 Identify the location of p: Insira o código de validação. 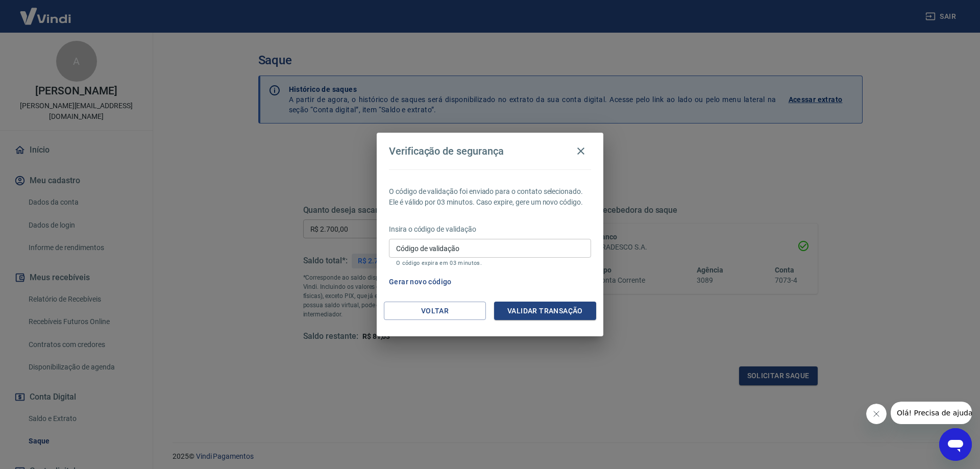
(490, 229).